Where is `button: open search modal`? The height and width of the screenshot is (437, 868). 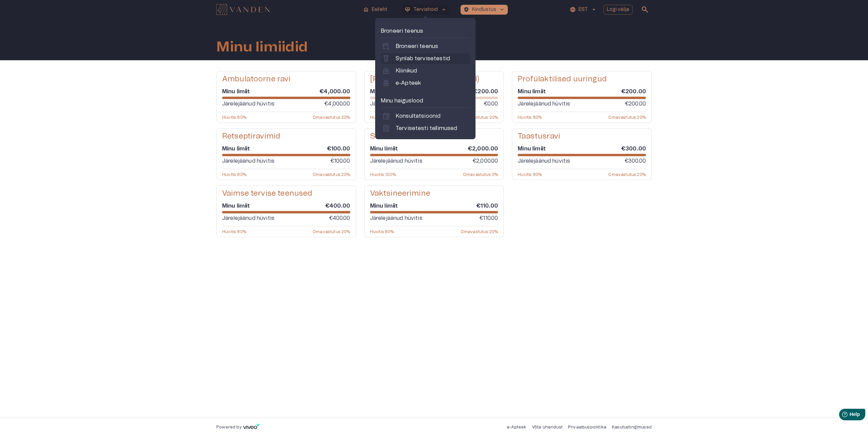 button: open search modal is located at coordinates (644, 10).